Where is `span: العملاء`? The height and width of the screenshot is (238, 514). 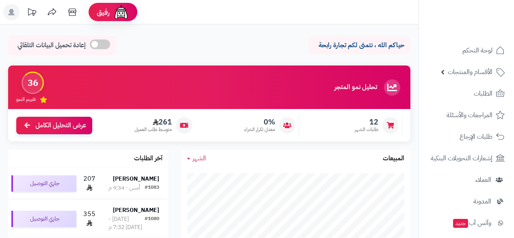 span: العملاء is located at coordinates (483, 180).